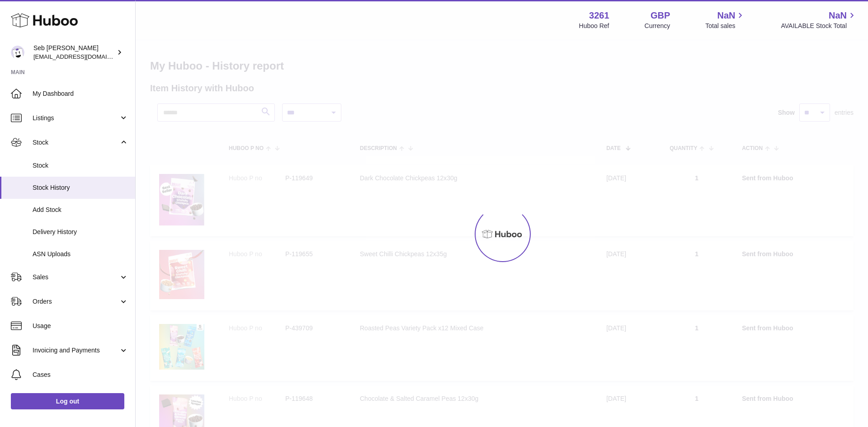 The width and height of the screenshot is (868, 427). Describe the element at coordinates (81, 94) in the screenshot. I see `span: My Dashboard` at that location.